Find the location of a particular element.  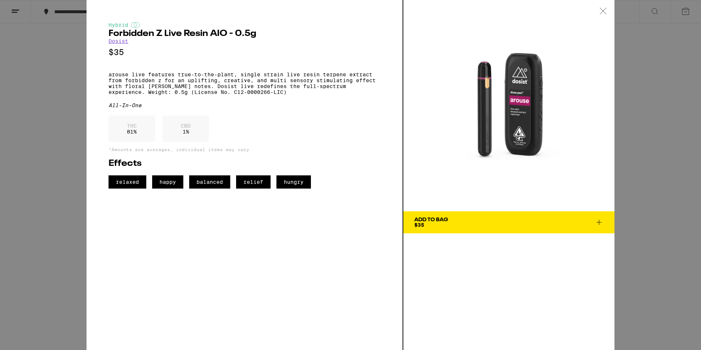

div: Add To Bag is located at coordinates (431, 220).